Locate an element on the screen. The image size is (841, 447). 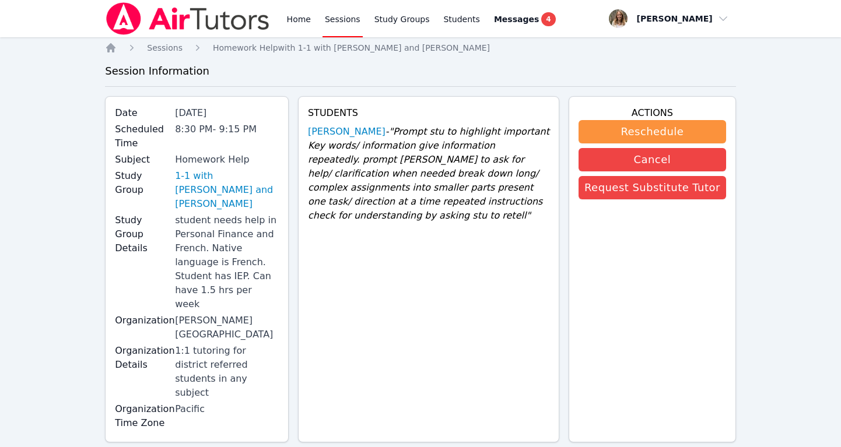
div: Pacific is located at coordinates (227, 409).